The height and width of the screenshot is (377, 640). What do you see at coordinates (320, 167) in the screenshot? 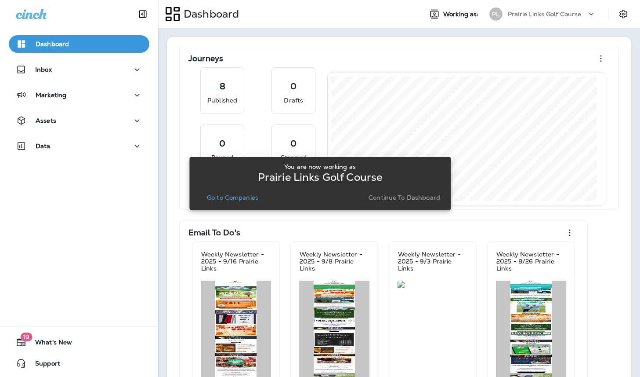
I see `p: You are now working as` at bounding box center [320, 167].